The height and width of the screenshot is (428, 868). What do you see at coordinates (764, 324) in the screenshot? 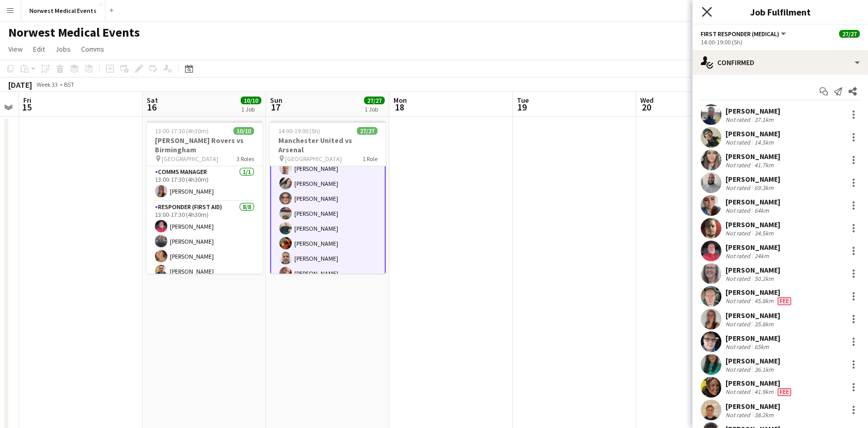
I see `div: 35.8km` at bounding box center [764, 324].